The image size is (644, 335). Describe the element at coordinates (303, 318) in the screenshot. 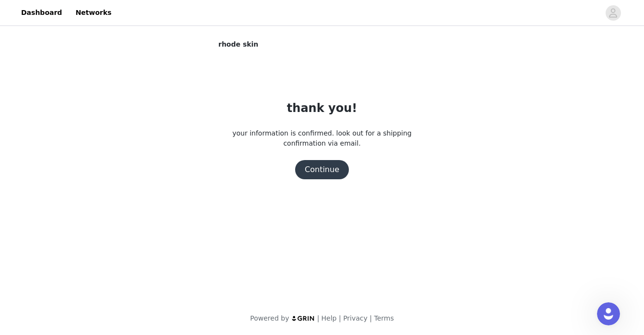

I see `img: logo` at that location.